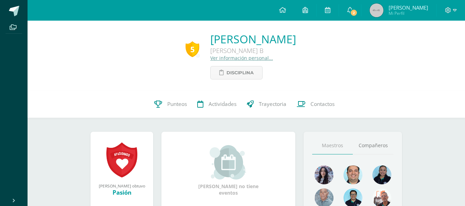  I want to click on span: 2, so click(354, 13).